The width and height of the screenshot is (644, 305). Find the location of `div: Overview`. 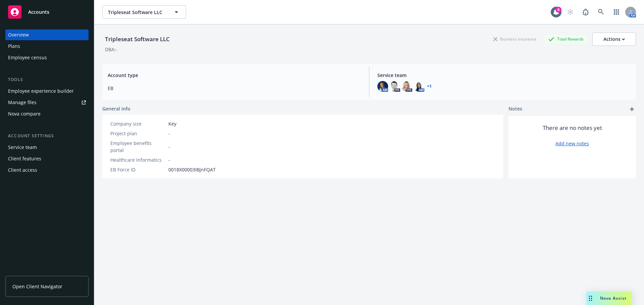

div: Overview is located at coordinates (18, 35).